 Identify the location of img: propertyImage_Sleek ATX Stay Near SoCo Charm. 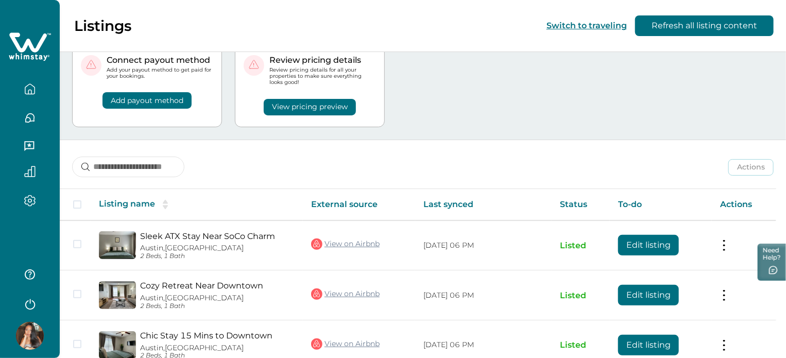
(117, 245).